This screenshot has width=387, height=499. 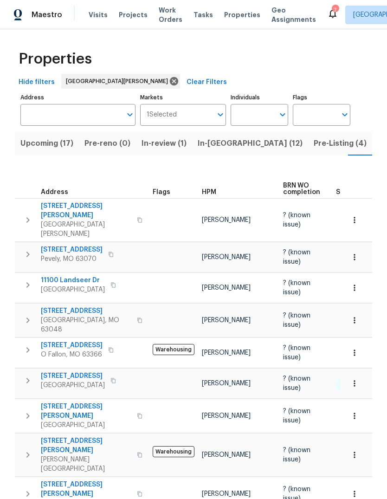 I want to click on button: Clear Filters, so click(x=206, y=82).